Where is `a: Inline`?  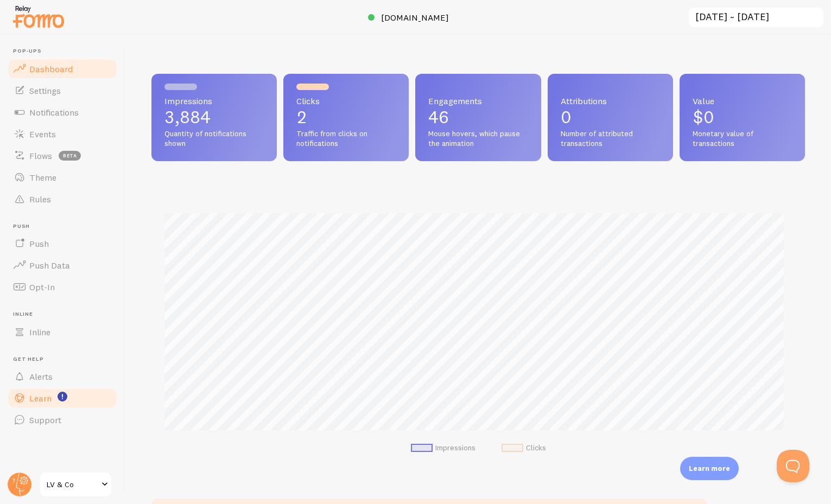 a: Inline is located at coordinates (62, 332).